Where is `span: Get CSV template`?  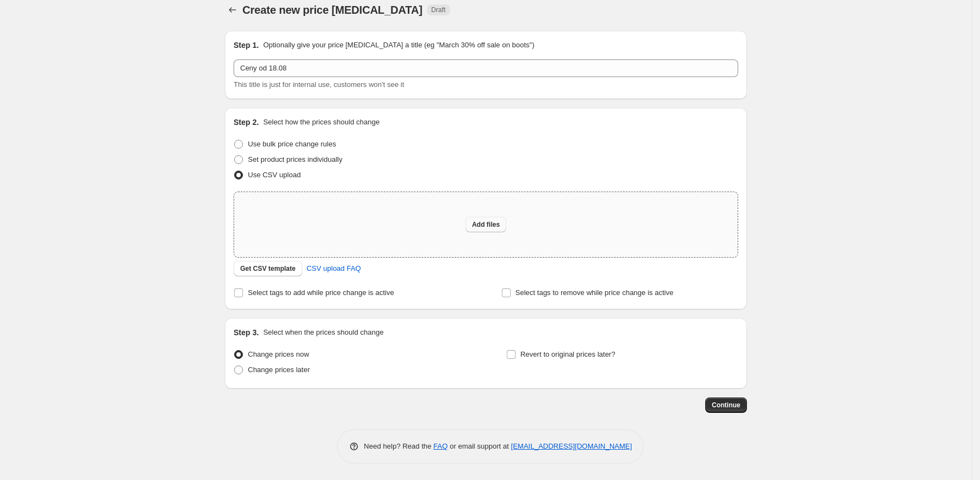
span: Get CSV template is located at coordinates (267, 268).